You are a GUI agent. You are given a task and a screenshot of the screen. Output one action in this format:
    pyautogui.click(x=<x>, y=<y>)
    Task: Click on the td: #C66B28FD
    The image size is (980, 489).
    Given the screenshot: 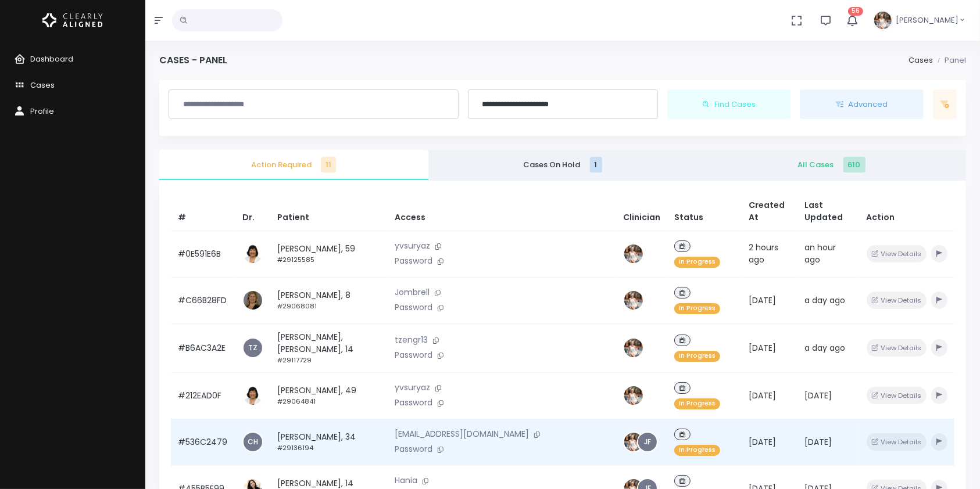 What is the action you would take?
    pyautogui.click(x=203, y=300)
    